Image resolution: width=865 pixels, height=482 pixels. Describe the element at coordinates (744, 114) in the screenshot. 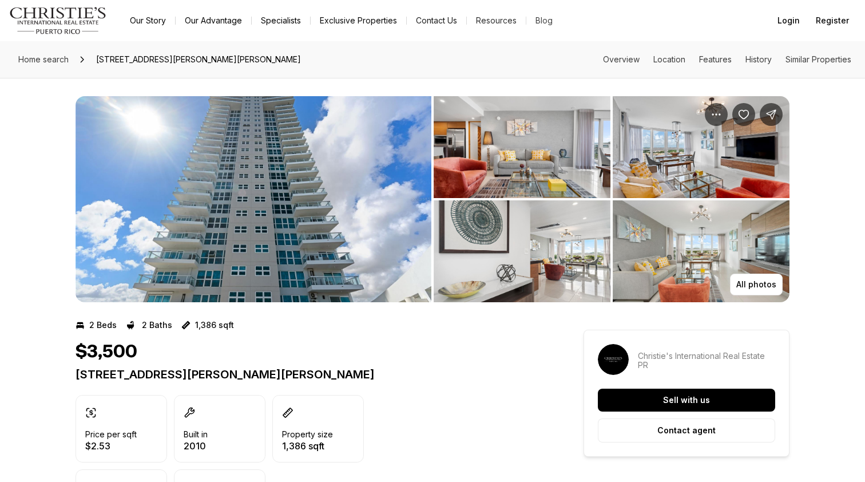

I see `button: Save Property: 48 Aquablue MUÑOZ RIVERA #1406` at that location.